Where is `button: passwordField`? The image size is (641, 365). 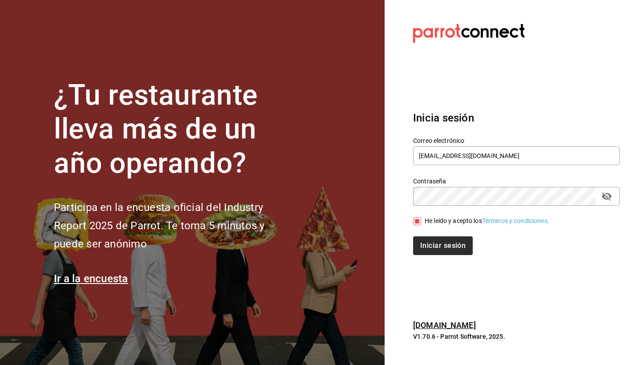 button: passwordField is located at coordinates (606, 196).